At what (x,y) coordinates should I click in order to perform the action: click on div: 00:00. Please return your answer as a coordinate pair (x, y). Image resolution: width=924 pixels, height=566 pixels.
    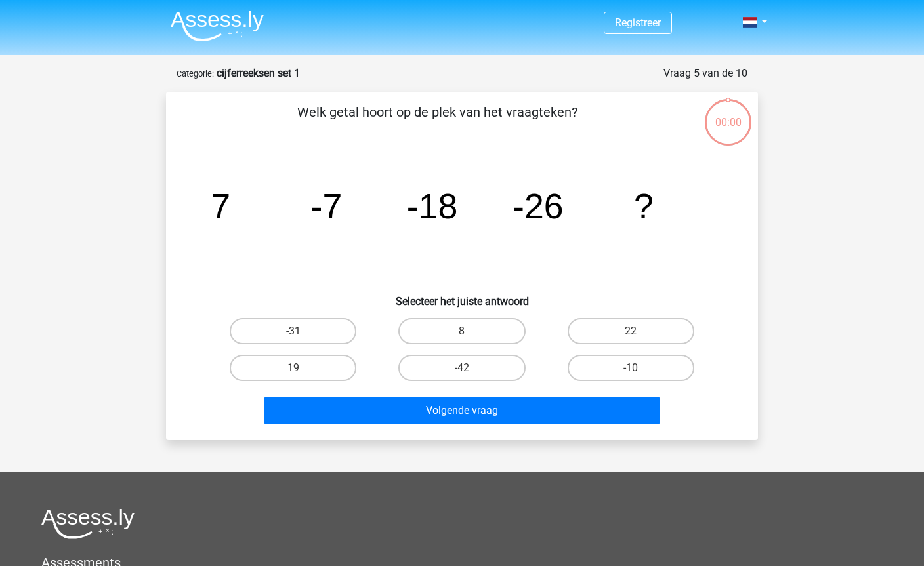
    Looking at the image, I should click on (728, 114).